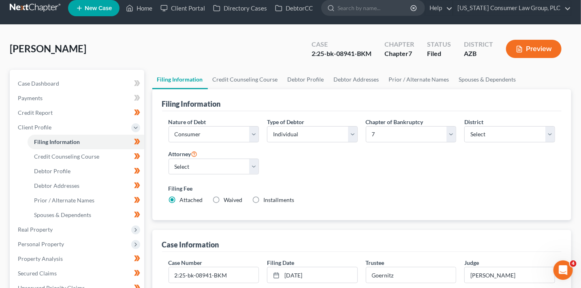 This screenshot has height=288, width=581. I want to click on div: AZB, so click(479, 54).